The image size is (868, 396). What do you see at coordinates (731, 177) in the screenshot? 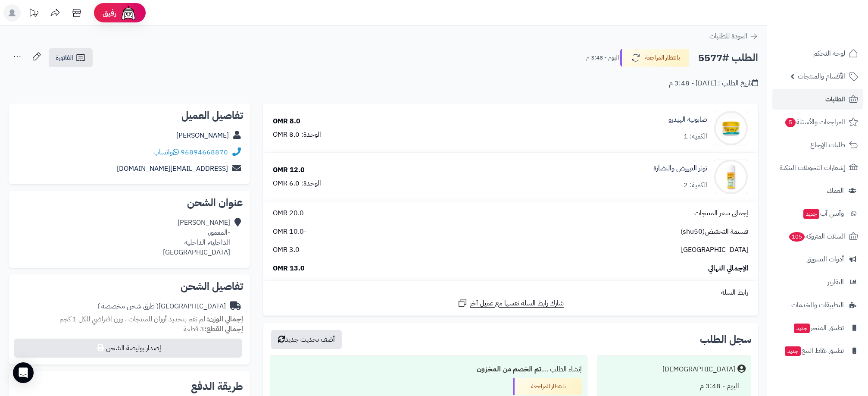
I see `img: 1739577595-cm51khrme0n1z01klhcir4seo_WHITING_TONER-01-90x90.jpg` at bounding box center [731, 177].